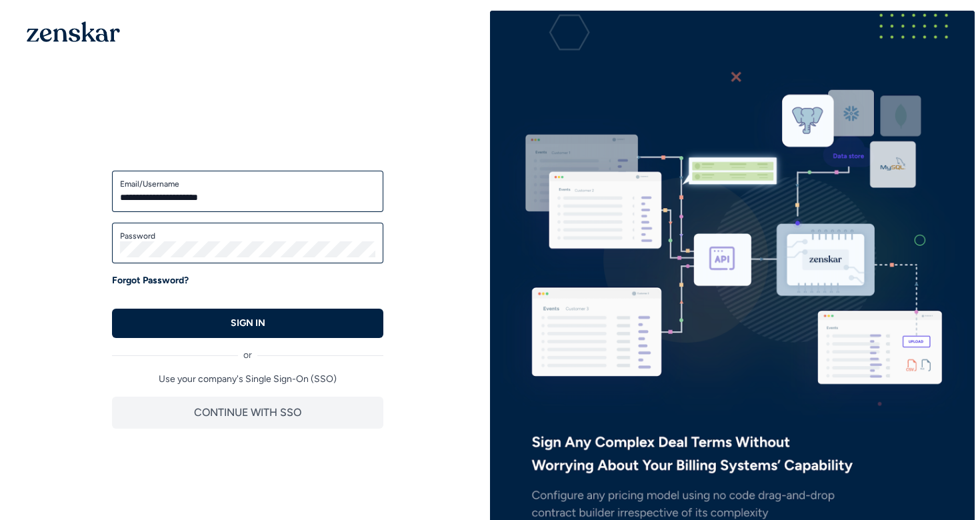  I want to click on label: Password, so click(247, 236).